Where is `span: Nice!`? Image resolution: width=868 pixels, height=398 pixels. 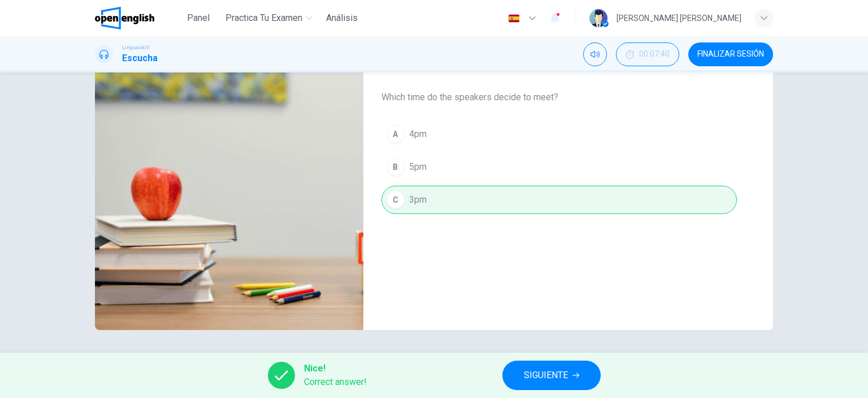 span: Nice! is located at coordinates (335, 369).